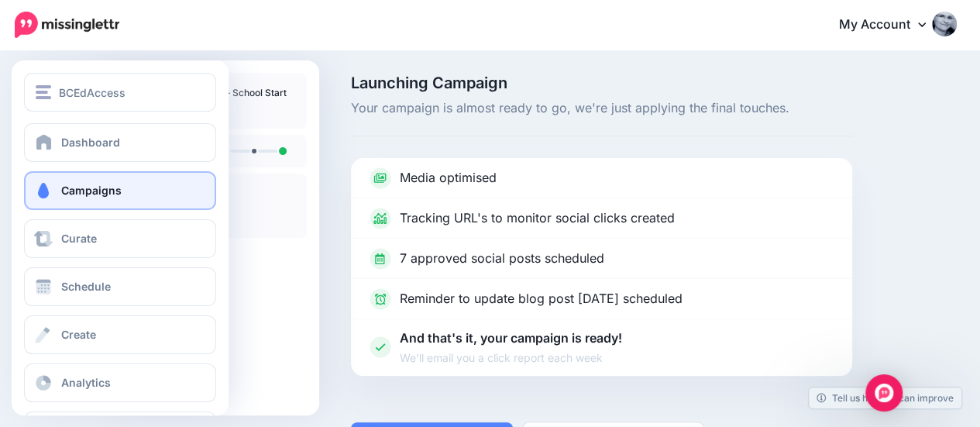 This screenshot has height=427, width=980. Describe the element at coordinates (91, 190) in the screenshot. I see `span: Campaigns` at that location.